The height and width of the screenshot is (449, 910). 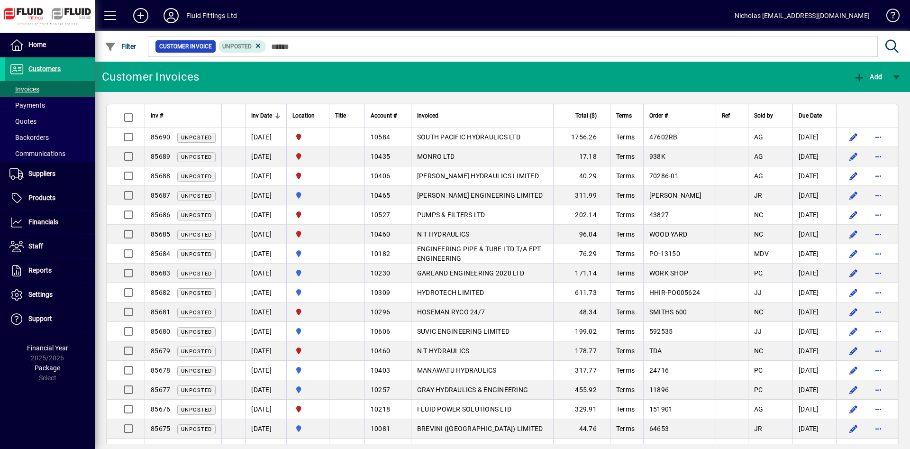 I want to click on span: 10257, so click(x=380, y=390).